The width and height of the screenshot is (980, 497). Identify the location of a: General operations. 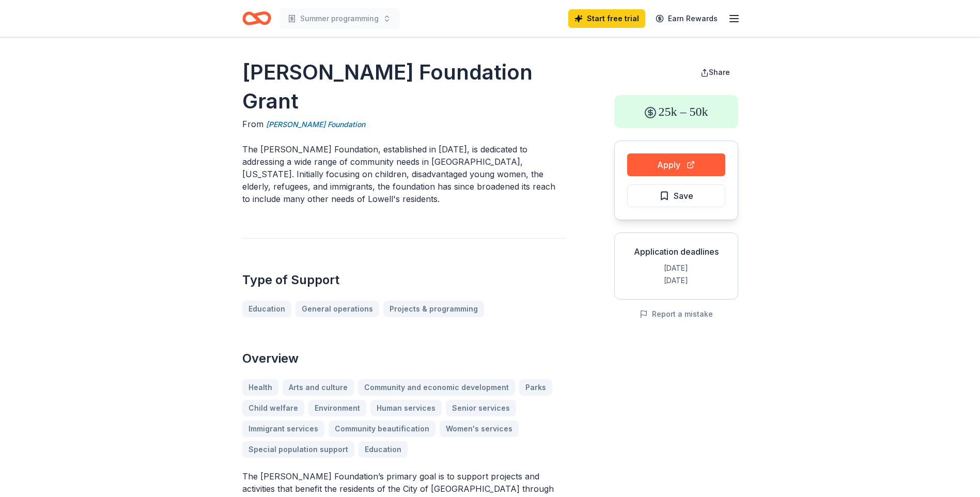
(337, 309).